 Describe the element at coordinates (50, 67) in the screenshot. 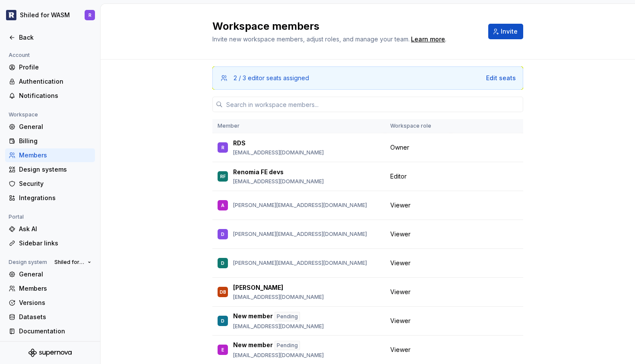

I see `a: Profile` at that location.